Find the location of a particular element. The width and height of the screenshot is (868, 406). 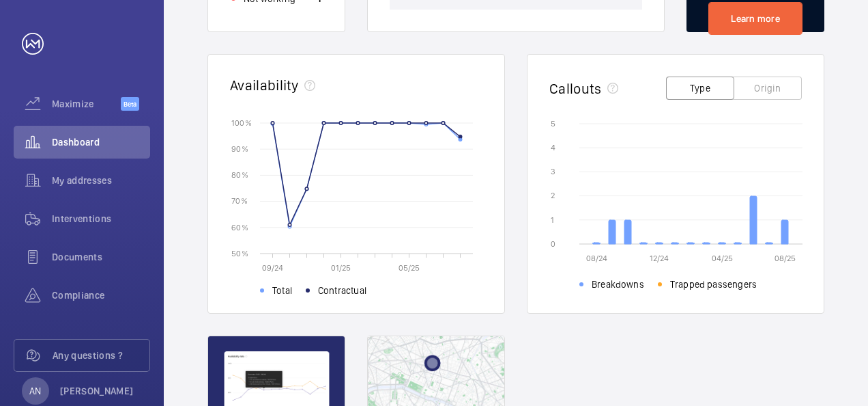

span: Interventions is located at coordinates (101, 218).